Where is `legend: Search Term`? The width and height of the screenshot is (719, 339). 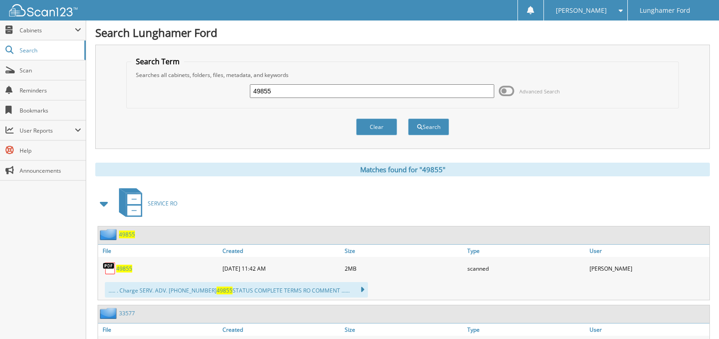 legend: Search Term is located at coordinates (158, 62).